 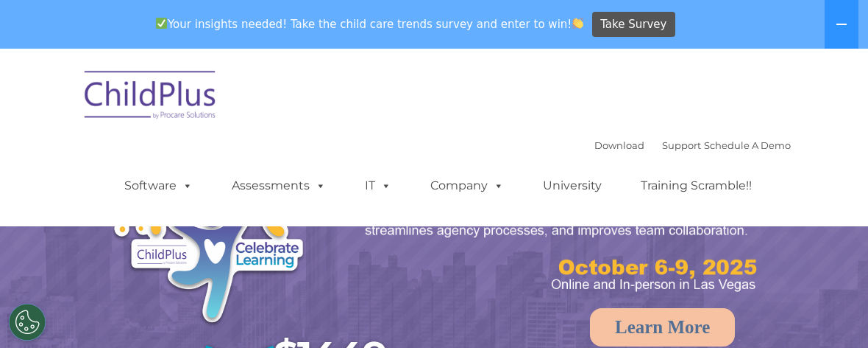 I want to click on button: Cookies Settings, so click(x=27, y=322).